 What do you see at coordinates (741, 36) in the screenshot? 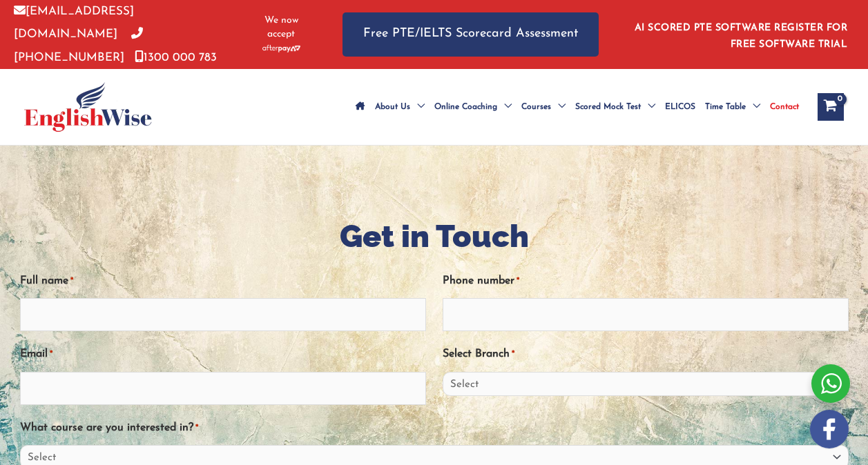
I see `a: AI SCORED PTE SOFTWARE REGISTER FOR FREE SOFTWARE TRIAL` at bounding box center [741, 36].